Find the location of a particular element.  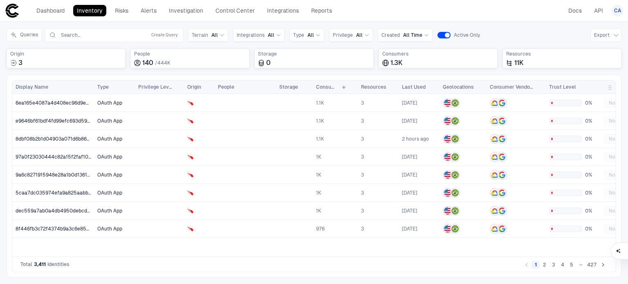

button: CA is located at coordinates (618, 11).